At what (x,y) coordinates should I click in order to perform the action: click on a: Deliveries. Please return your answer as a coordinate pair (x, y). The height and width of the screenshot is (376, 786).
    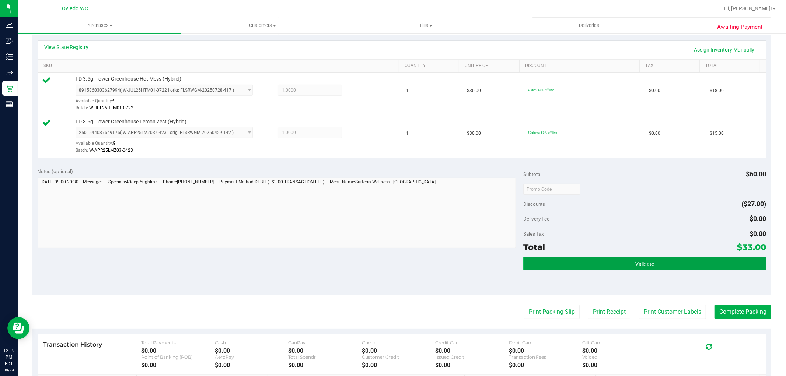
    Looking at the image, I should click on (589, 25).